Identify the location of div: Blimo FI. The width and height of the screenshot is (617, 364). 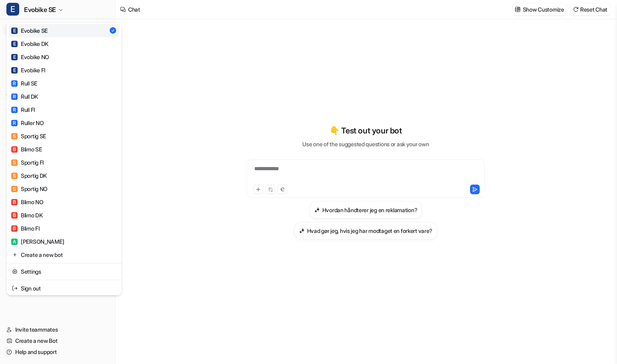
(25, 228).